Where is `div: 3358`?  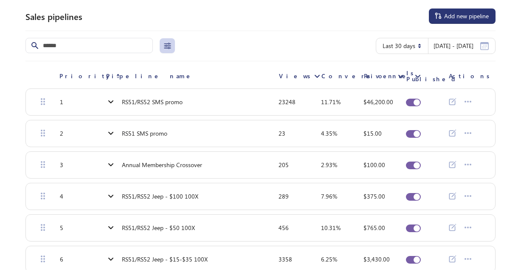 div: 3358 is located at coordinates (285, 259).